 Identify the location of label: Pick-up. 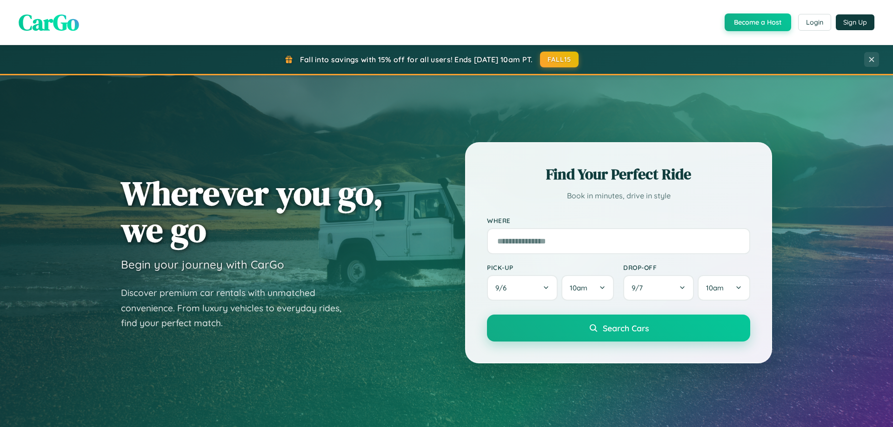
(550, 267).